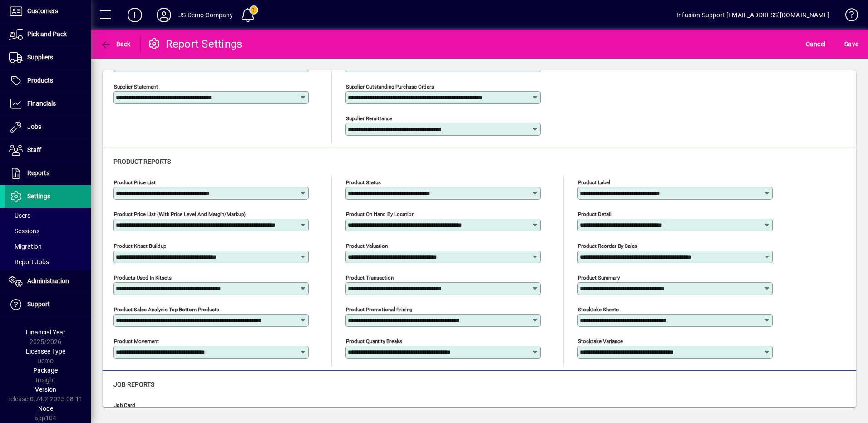 This screenshot has height=423, width=868. What do you see at coordinates (846, 44) in the screenshot?
I see `span: S` at bounding box center [846, 44].